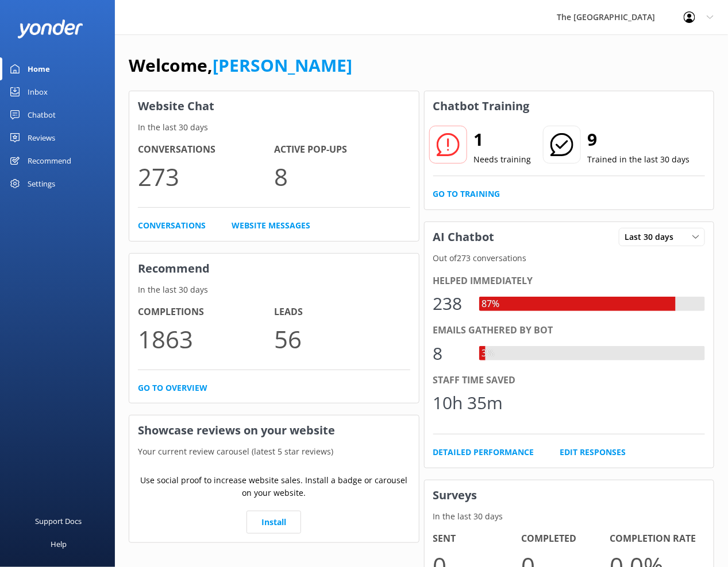 The height and width of the screenshot is (567, 728). What do you see at coordinates (271, 226) in the screenshot?
I see `a: Website Messages` at bounding box center [271, 226].